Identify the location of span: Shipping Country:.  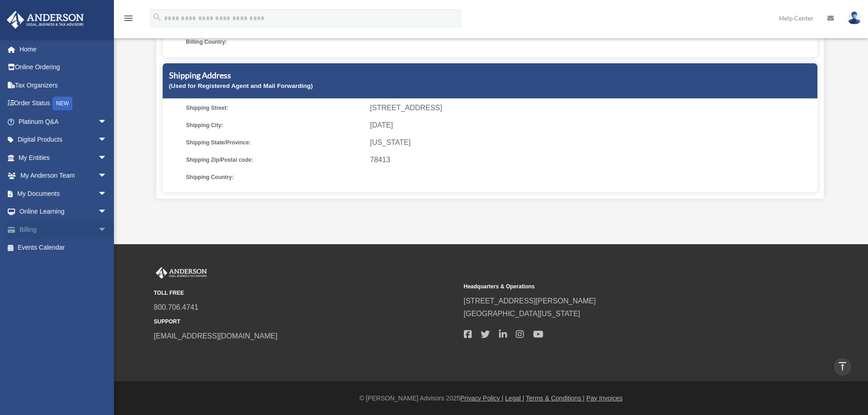
(274, 177).